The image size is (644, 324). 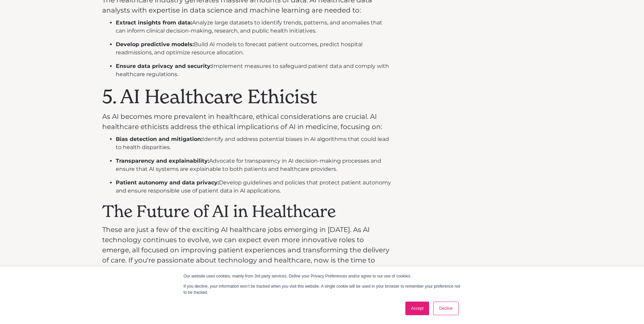 What do you see at coordinates (159, 139) in the screenshot?
I see `strong: Bias detection and mitigation:` at bounding box center [159, 139].